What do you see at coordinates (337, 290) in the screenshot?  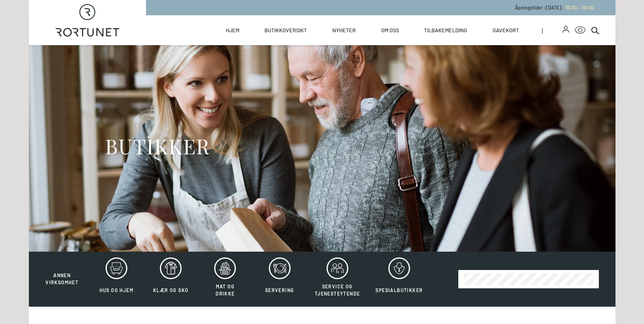 I see `span: Service og tjenesteytende` at bounding box center [337, 290].